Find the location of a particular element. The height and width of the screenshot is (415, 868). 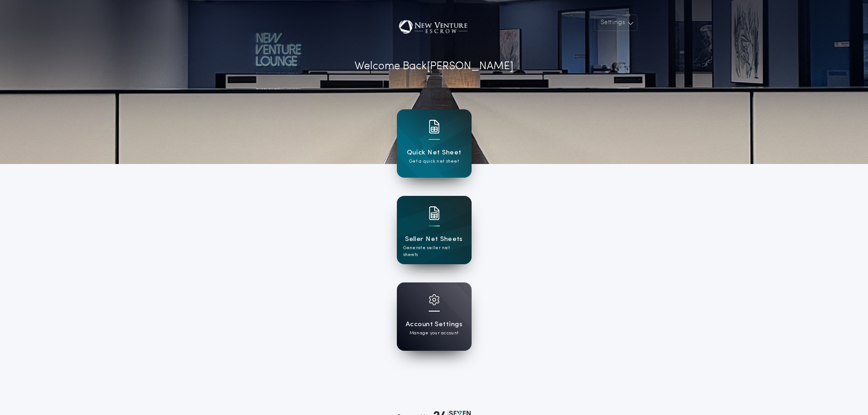

img: account-logo is located at coordinates (434, 28).